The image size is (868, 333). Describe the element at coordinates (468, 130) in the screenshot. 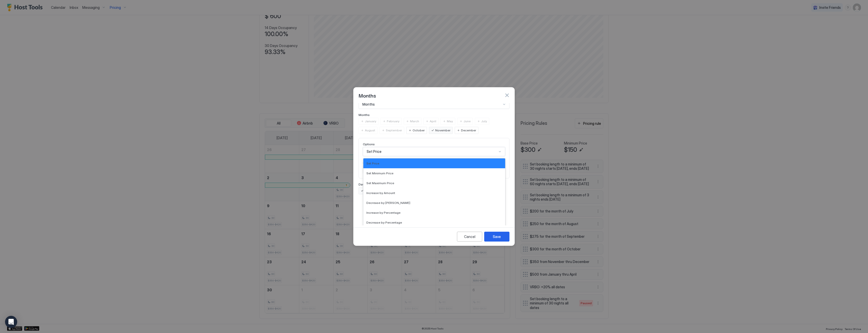

I see `span: December` at that location.